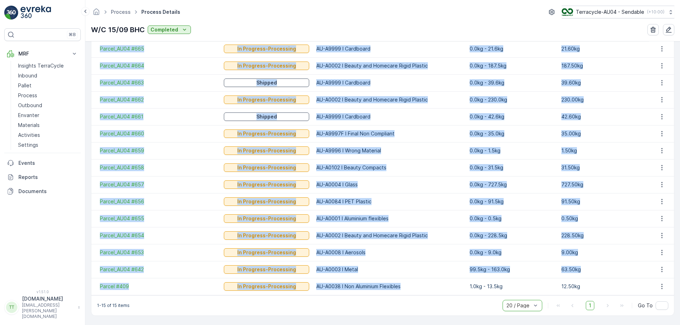  I want to click on a: Parcel_AU04 #656, so click(158, 202).